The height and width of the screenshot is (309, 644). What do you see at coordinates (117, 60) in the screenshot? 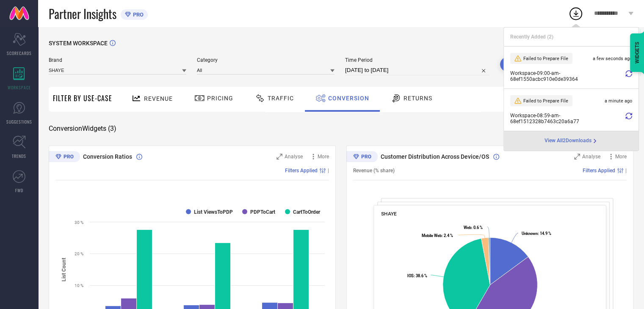
I see `span: Brand` at bounding box center [117, 60].